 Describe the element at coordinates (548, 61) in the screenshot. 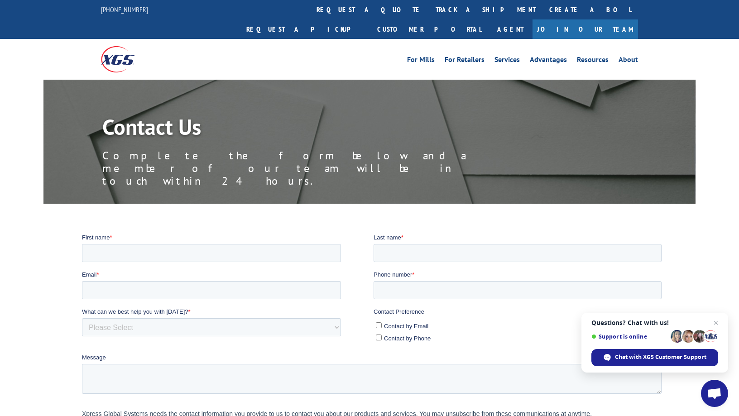

I see `a: Advantages` at that location.